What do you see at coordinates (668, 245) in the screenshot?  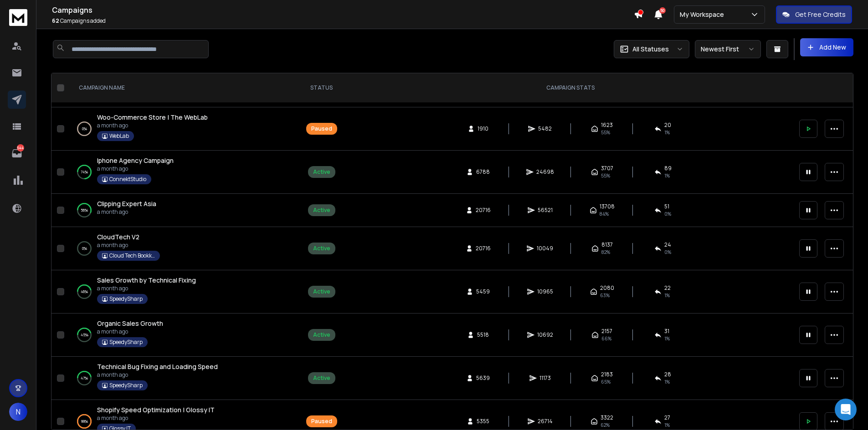 I see `span: 24` at bounding box center [668, 245].